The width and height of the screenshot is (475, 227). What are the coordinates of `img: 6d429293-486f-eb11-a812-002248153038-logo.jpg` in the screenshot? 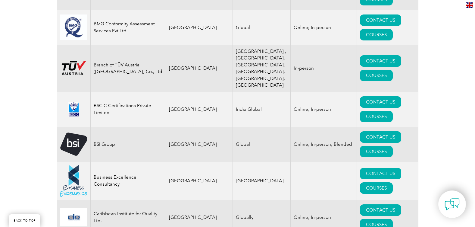 It's located at (74, 27).